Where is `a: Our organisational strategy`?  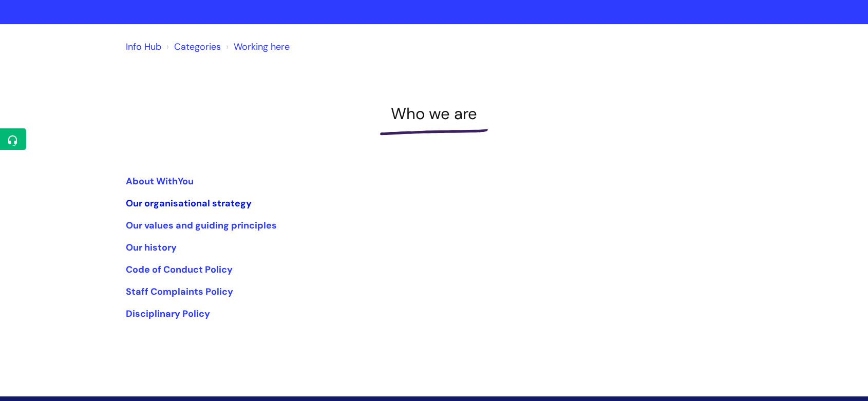
a: Our organisational strategy is located at coordinates (189, 203).